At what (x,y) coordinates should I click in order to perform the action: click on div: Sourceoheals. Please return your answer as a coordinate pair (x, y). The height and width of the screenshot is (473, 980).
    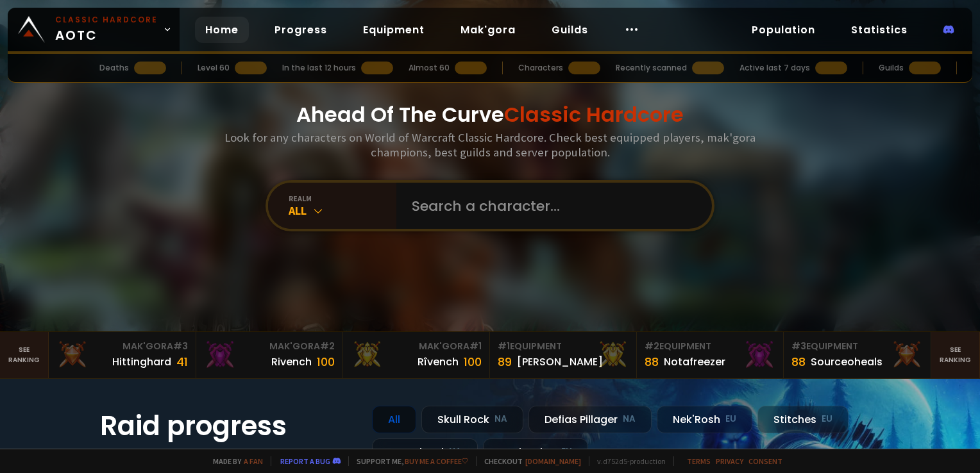
    Looking at the image, I should click on (847, 362).